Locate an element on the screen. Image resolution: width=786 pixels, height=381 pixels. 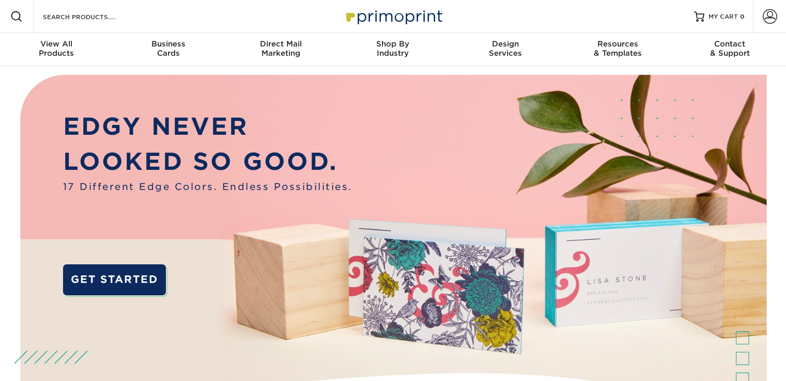
div: Services is located at coordinates (505, 49).